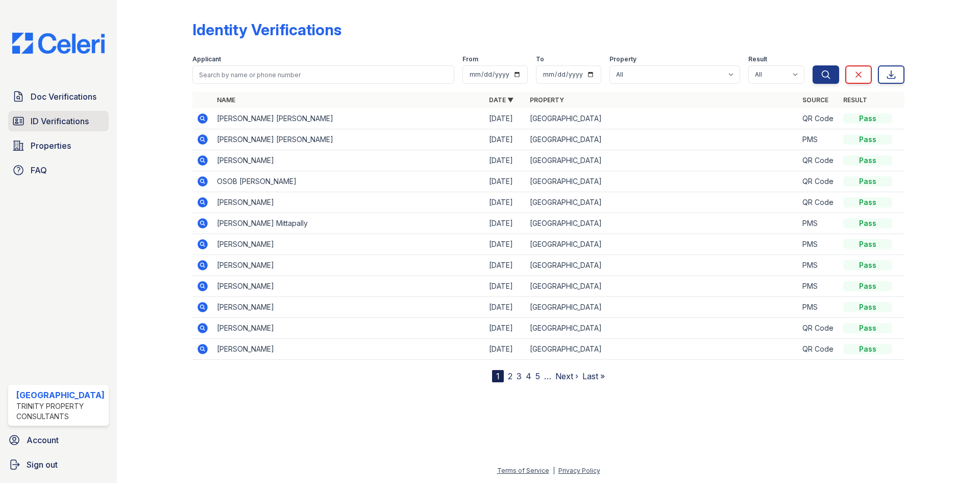 This screenshot has width=980, height=483. What do you see at coordinates (540, 59) in the screenshot?
I see `label: To` at bounding box center [540, 59].